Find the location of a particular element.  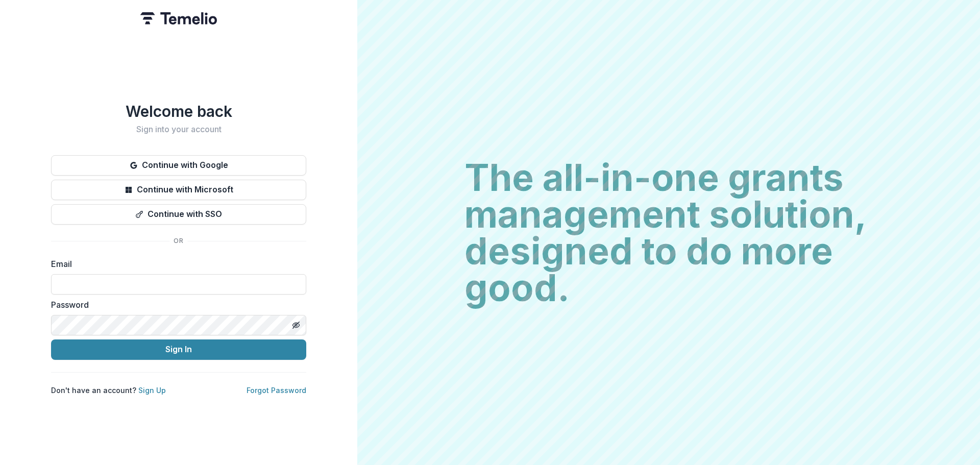

a: Sign Up is located at coordinates (152, 390).